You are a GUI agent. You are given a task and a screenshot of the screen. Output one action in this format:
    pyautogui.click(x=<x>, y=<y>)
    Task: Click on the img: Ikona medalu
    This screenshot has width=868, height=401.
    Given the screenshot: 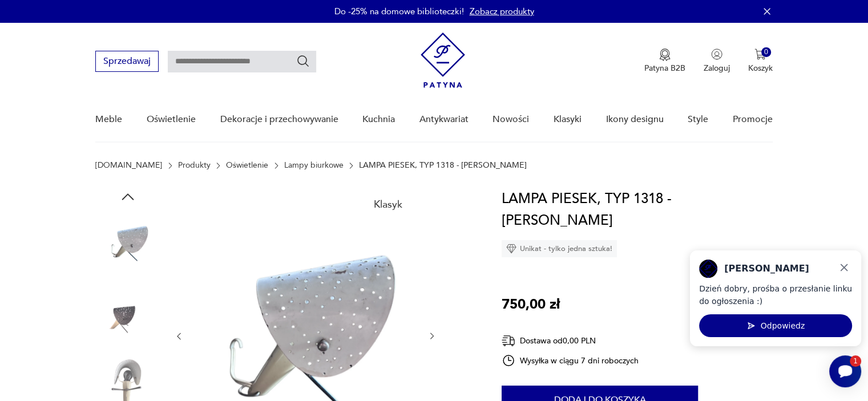 What is the action you would take?
    pyautogui.click(x=665, y=55)
    